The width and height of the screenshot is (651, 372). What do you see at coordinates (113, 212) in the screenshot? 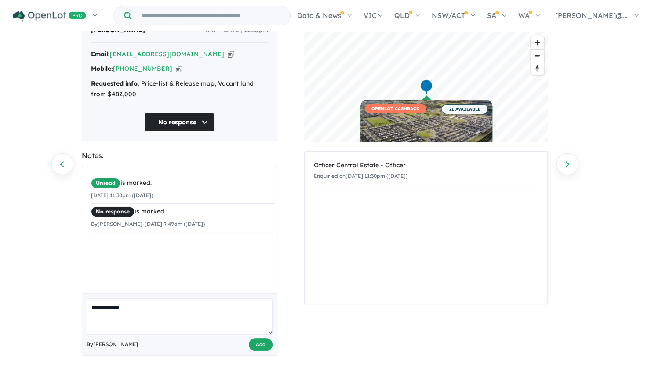
I see `span: No response` at bounding box center [113, 212].